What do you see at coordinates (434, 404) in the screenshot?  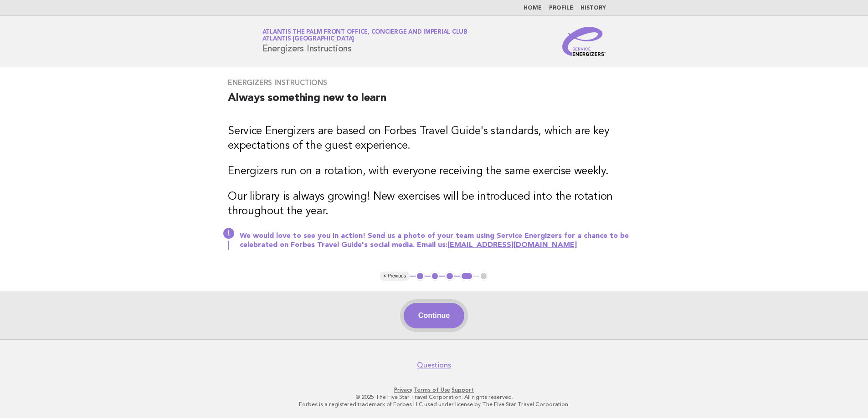 I see `p: Forbes is a registered trademark of Forbes LLC used under license by The Five Star Travel Corpora...` at bounding box center [434, 404].